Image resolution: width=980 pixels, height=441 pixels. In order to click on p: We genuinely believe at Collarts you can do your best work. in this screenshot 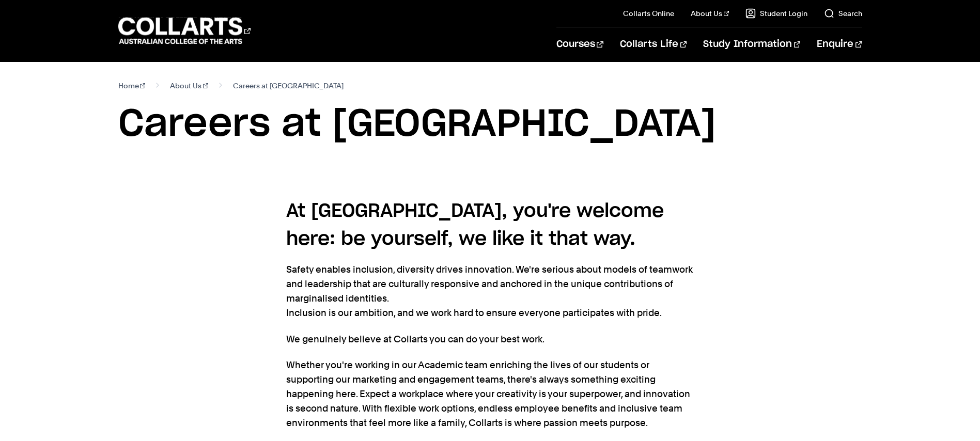, I will do `click(490, 339)`.